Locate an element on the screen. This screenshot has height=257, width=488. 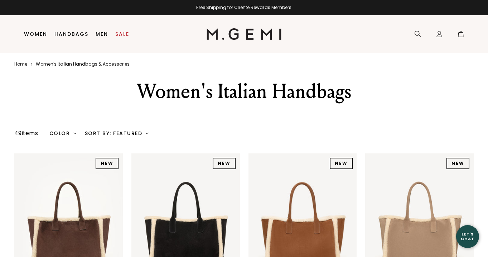
a: Handbags is located at coordinates (71, 34).